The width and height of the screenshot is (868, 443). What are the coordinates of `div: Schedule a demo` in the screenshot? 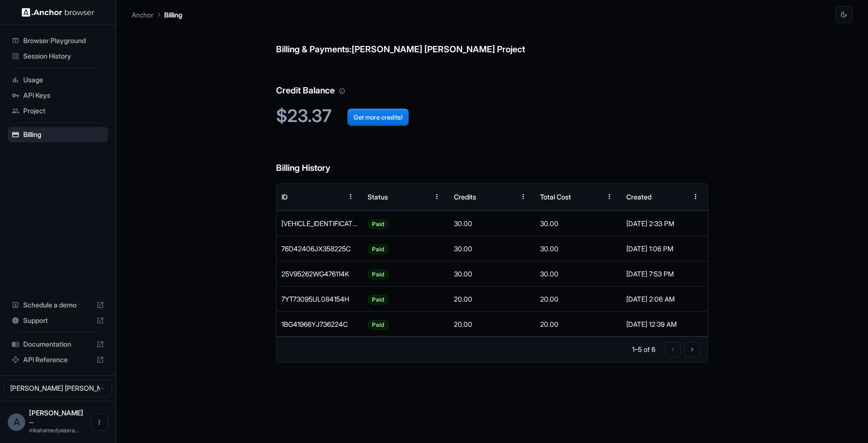 It's located at (58, 305).